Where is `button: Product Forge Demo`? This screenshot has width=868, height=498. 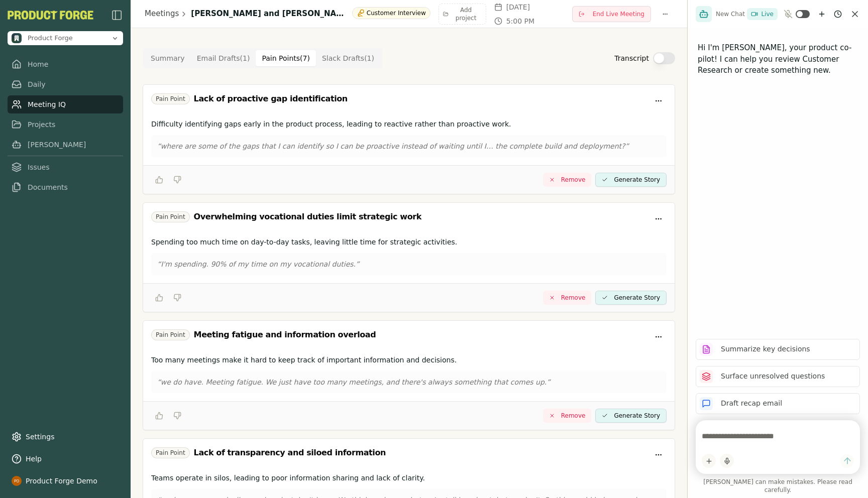
button: Product Forge Demo is located at coordinates (65, 481).